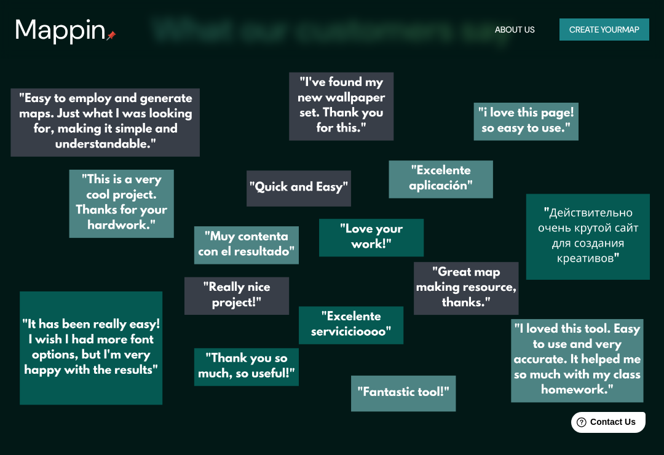 Image resolution: width=664 pixels, height=455 pixels. I want to click on span: Contact Us, so click(58, 15).